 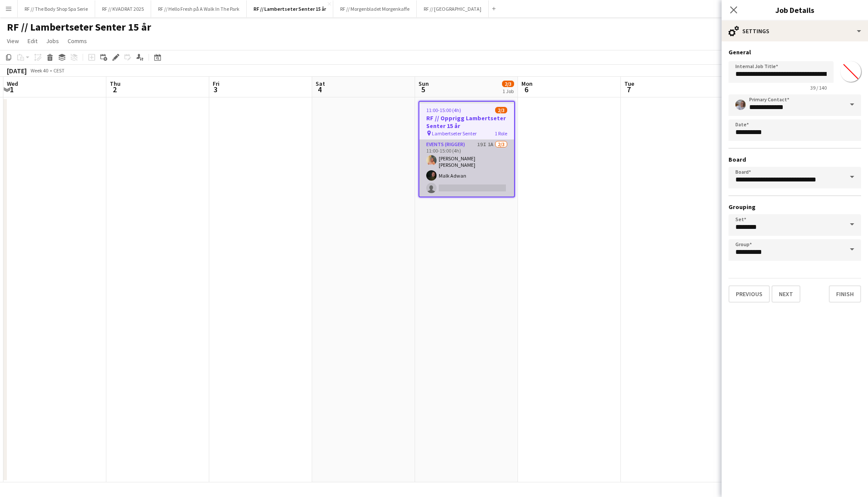 I want to click on span: Jobs, so click(x=53, y=41).